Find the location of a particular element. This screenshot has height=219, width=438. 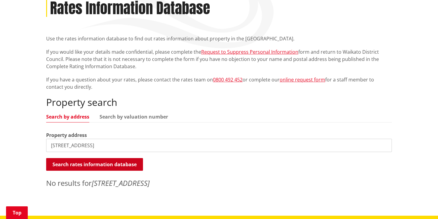

a: 0800 492 452 is located at coordinates (228, 80).